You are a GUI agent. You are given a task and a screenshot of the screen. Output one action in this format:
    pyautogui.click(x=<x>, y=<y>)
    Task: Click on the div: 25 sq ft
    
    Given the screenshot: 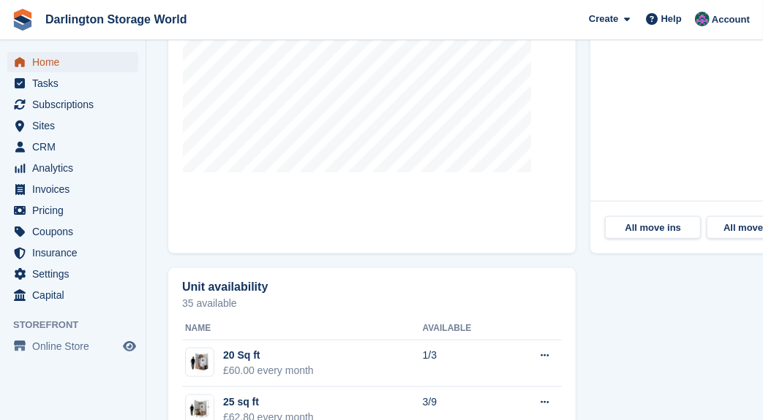 What is the action you would take?
    pyautogui.click(x=268, y=402)
    